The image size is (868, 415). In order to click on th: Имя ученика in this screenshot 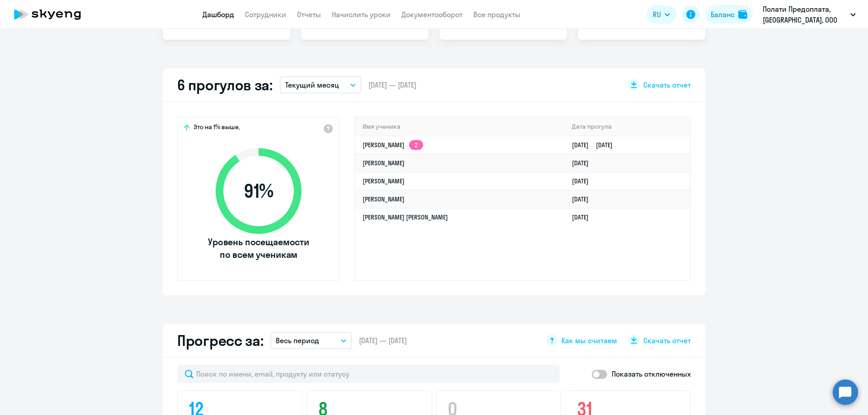, I will do `click(459, 126)`.